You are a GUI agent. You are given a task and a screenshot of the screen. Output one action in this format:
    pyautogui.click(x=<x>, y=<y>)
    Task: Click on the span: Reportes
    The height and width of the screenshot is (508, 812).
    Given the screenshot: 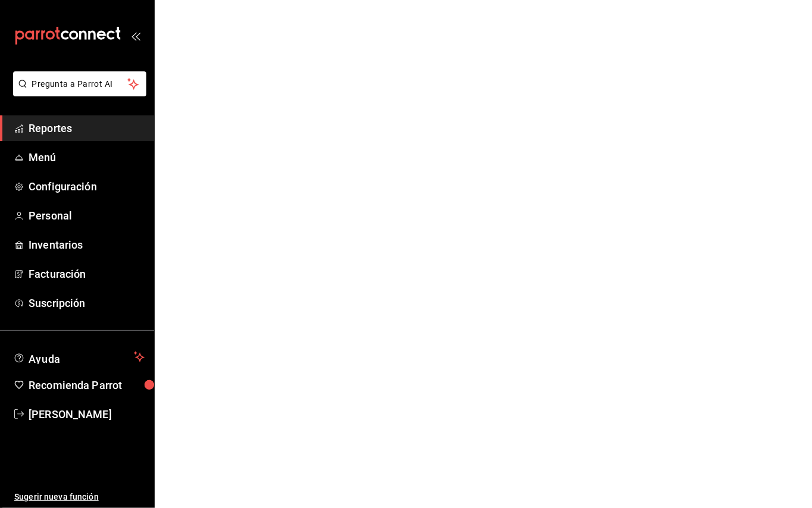 What is the action you would take?
    pyautogui.click(x=86, y=128)
    